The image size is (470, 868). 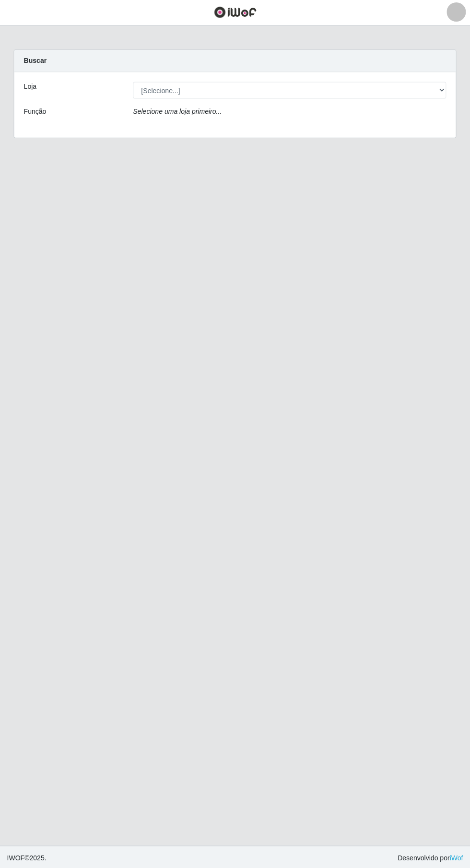 I want to click on strong: Buscar, so click(x=36, y=61).